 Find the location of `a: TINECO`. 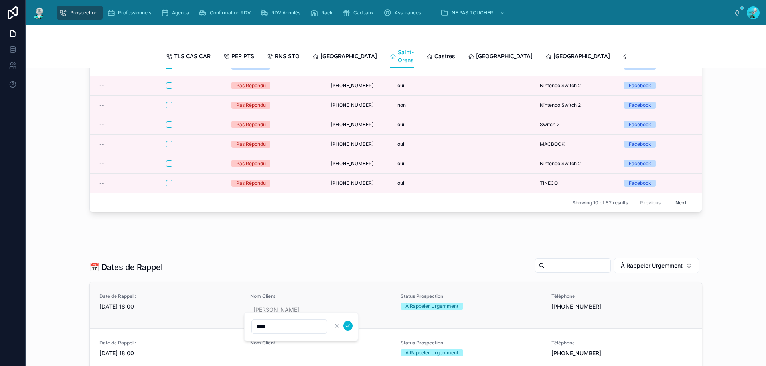

a: TINECO is located at coordinates (577, 183).